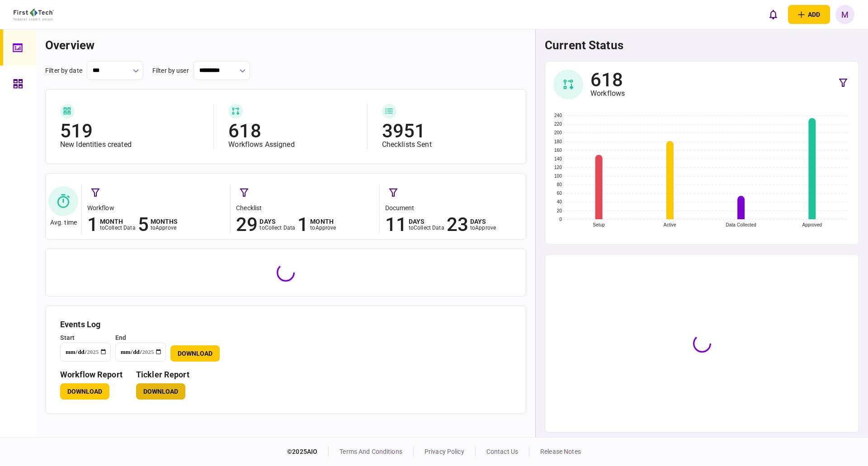  I want to click on h3: workflow report, so click(91, 375).